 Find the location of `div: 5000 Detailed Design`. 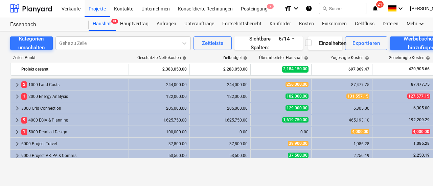

div: 5000 Detailed Design is located at coordinates (73, 132).